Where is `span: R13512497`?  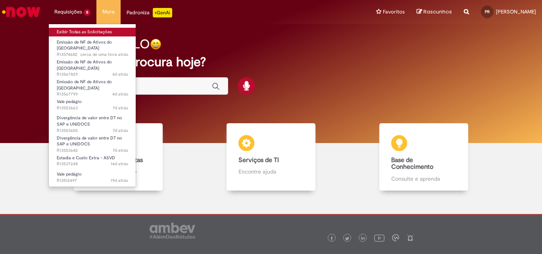 span: R13512497 is located at coordinates (92, 181).